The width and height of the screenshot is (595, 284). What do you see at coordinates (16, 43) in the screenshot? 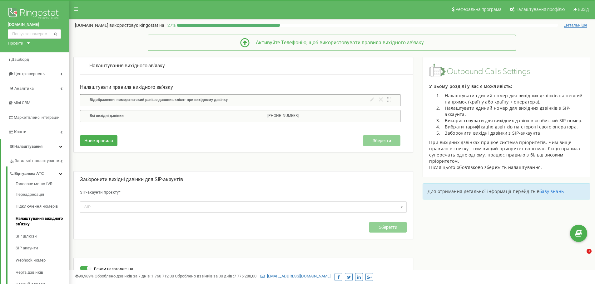
I see `div: Проєкти` at bounding box center [16, 43].